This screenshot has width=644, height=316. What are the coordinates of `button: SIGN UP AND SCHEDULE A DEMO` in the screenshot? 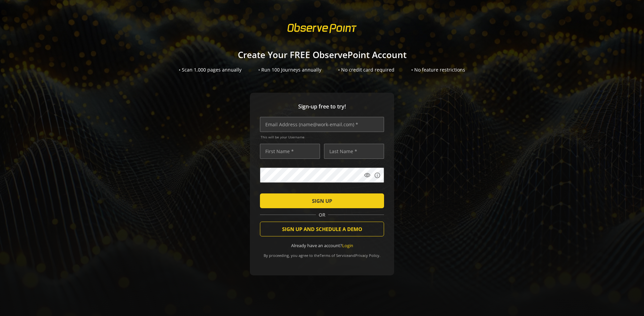 It's located at (322, 229).